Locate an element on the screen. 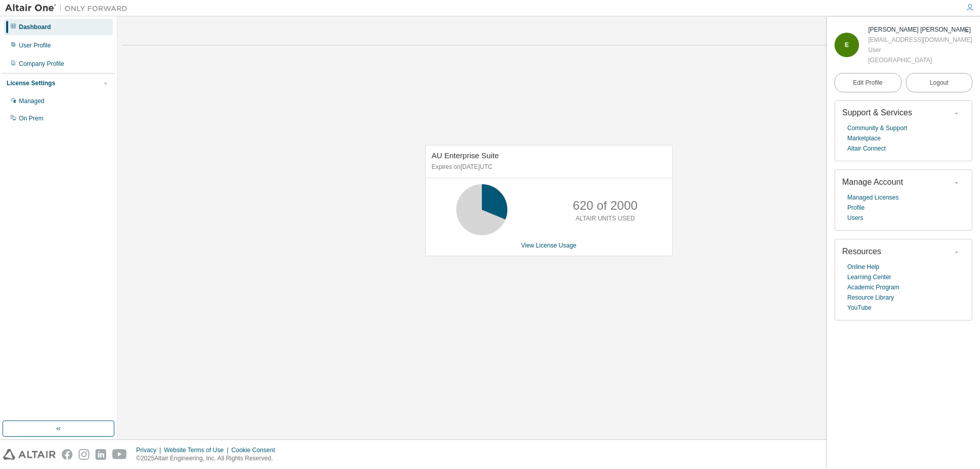  button: Logout is located at coordinates (939, 82).